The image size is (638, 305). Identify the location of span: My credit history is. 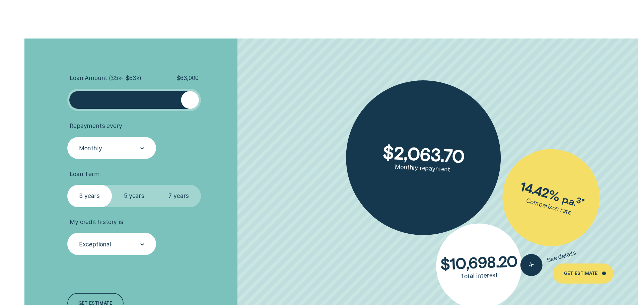
(96, 222).